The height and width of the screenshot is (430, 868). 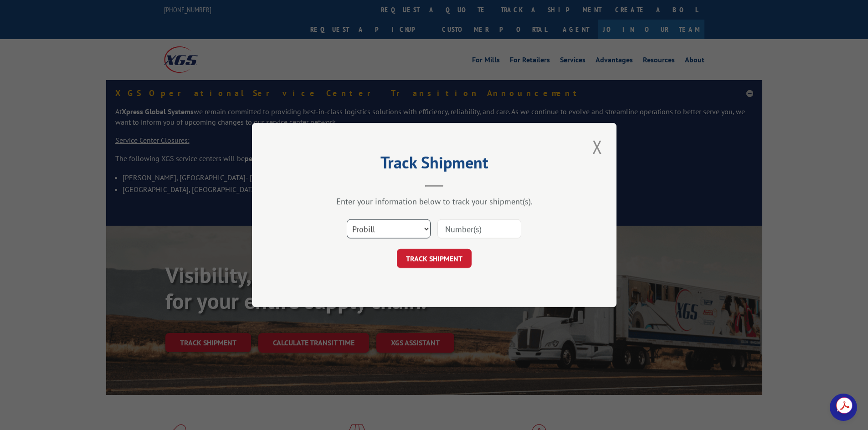 I want to click on a: Open chat, so click(x=843, y=407).